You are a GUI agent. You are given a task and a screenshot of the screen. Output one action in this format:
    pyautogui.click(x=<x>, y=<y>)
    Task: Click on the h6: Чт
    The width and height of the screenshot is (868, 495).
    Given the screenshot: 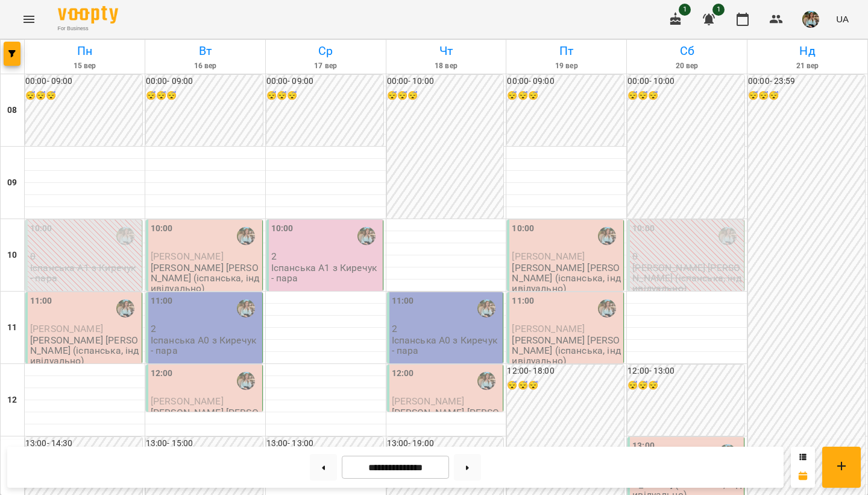 What is the action you would take?
    pyautogui.click(x=446, y=51)
    